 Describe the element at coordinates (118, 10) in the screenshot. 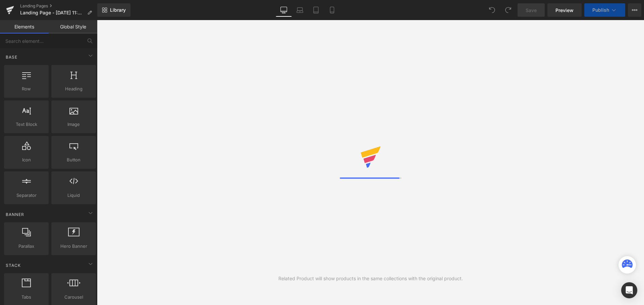

I see `span: Library` at that location.